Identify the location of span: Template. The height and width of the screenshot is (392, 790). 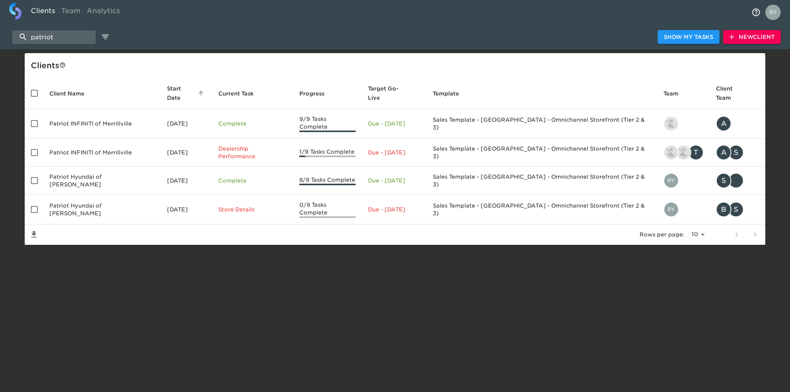
(451, 94).